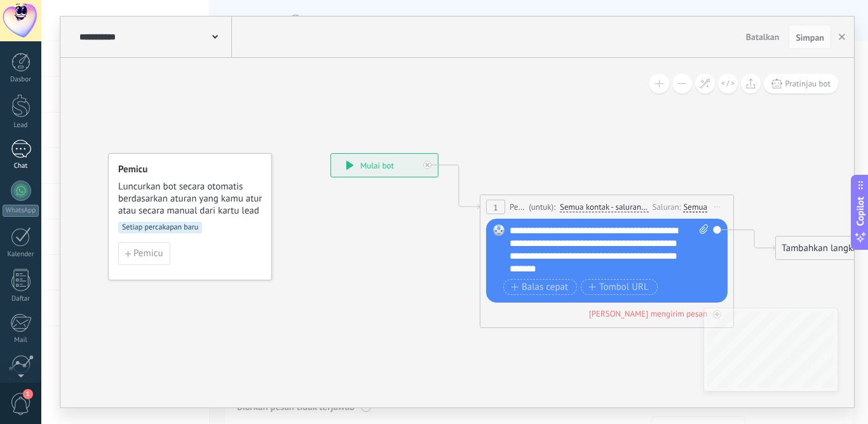 This screenshot has height=424, width=868. Describe the element at coordinates (807, 83) in the screenshot. I see `span: Pratinjau bot` at that location.